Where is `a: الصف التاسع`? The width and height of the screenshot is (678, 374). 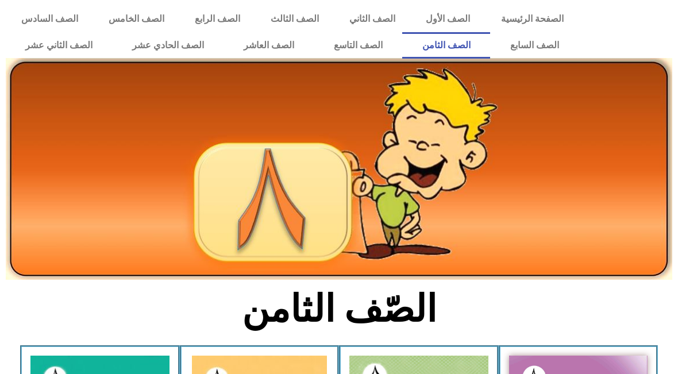 a: الصف التاسع is located at coordinates (359, 45).